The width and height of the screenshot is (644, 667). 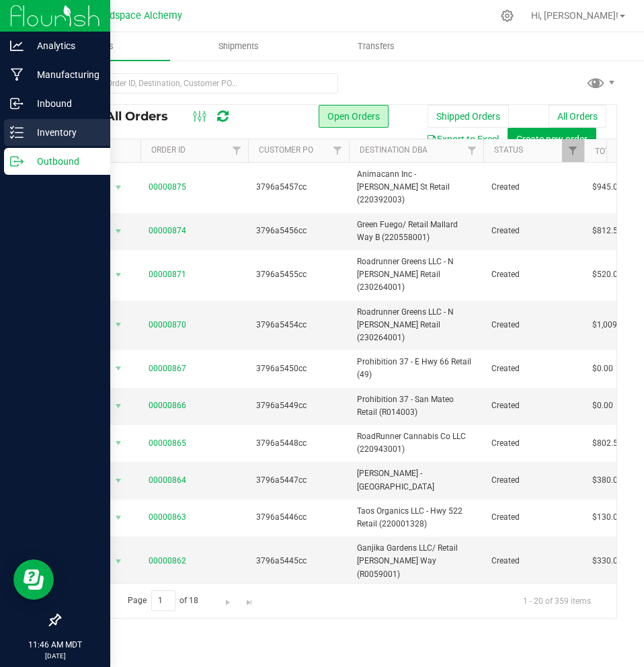 What do you see at coordinates (168, 150) in the screenshot?
I see `a: Order ID` at bounding box center [168, 150].